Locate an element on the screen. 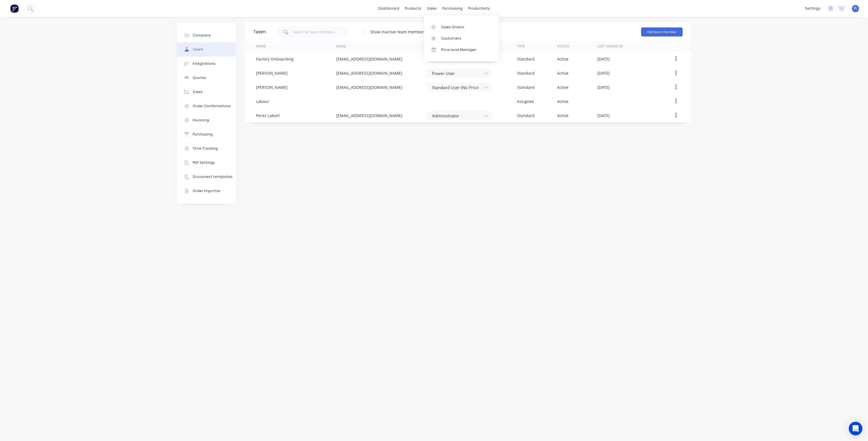 This screenshot has width=868, height=441. a: Customers is located at coordinates (461, 39).